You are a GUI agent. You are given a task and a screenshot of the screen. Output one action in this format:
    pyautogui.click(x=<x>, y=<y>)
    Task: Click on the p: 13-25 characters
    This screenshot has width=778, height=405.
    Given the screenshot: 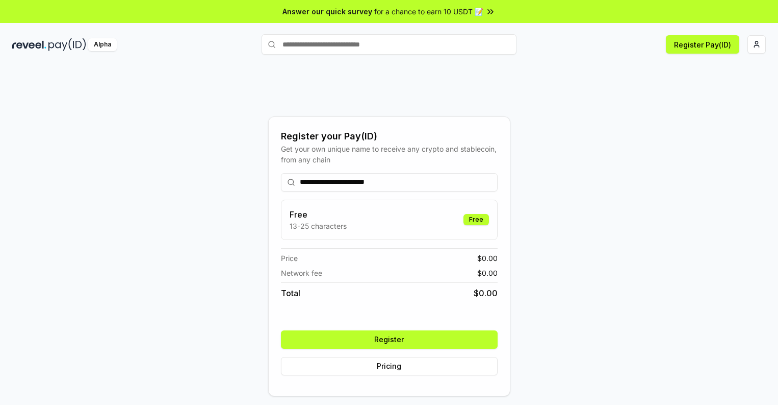 What is the action you would take?
    pyautogui.click(x=318, y=225)
    